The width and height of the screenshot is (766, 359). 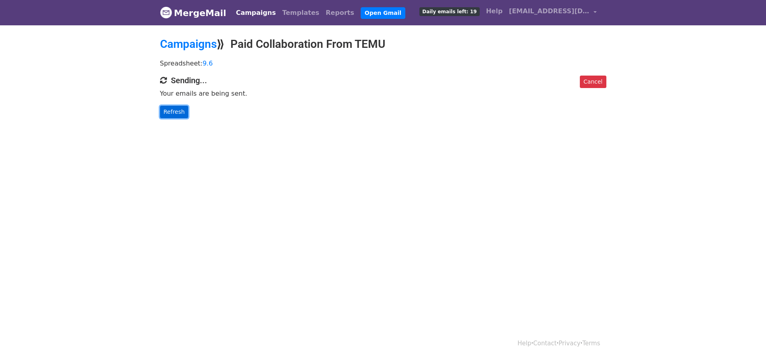 What do you see at coordinates (449, 11) in the screenshot?
I see `a: Daily emails left: 19` at bounding box center [449, 11].